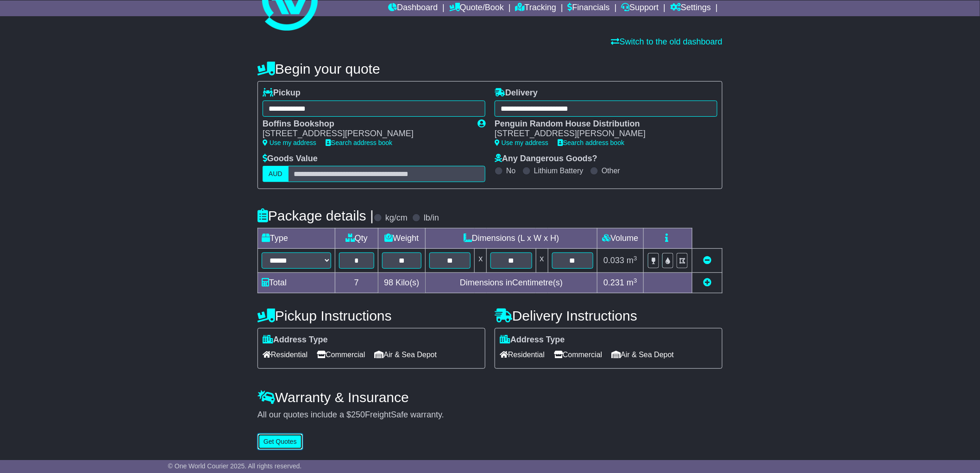 The height and width of the screenshot is (473, 980). What do you see at coordinates (396, 218) in the screenshot?
I see `label: kg/cm` at bounding box center [396, 218].